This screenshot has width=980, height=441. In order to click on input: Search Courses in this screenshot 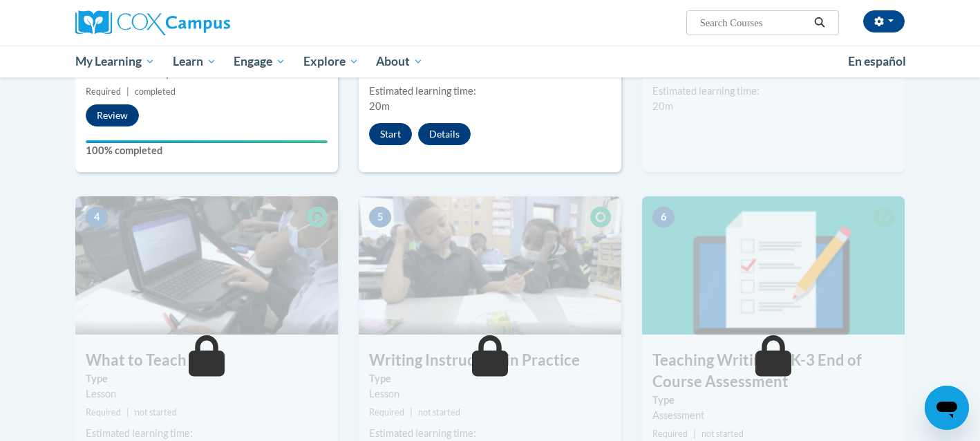, I will do `click(754, 23)`.